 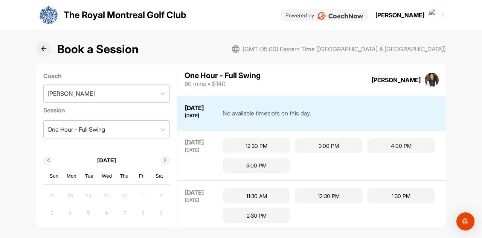 What do you see at coordinates (142, 176) in the screenshot?
I see `div: Fri` at bounding box center [142, 176].